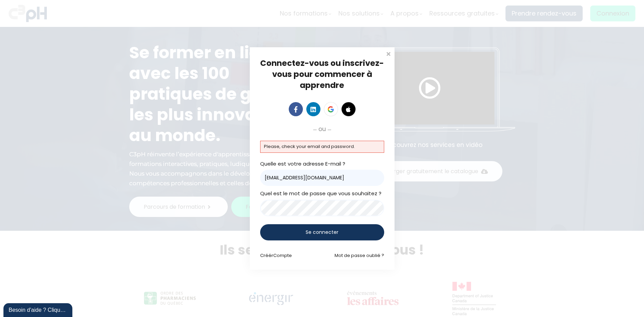  What do you see at coordinates (322, 178) in the screenshot?
I see `input: E-mail ?` at bounding box center [322, 178].